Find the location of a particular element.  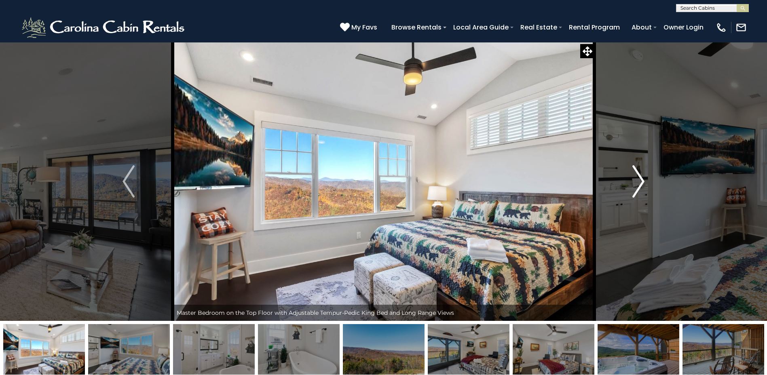

img: 165420821 is located at coordinates (384, 350).